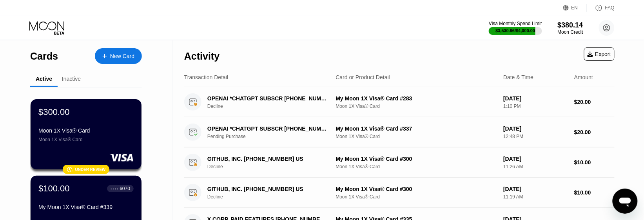  I want to click on div: Visa Monthly Spend Limit, so click(515, 23).